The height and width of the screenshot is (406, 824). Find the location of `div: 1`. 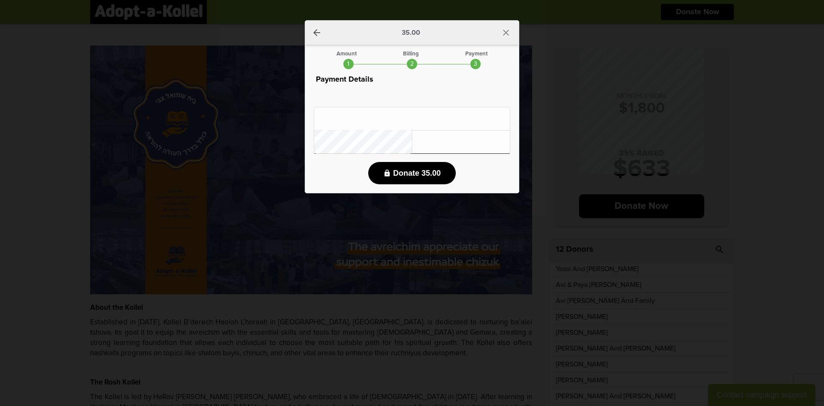

div: 1 is located at coordinates (349, 64).